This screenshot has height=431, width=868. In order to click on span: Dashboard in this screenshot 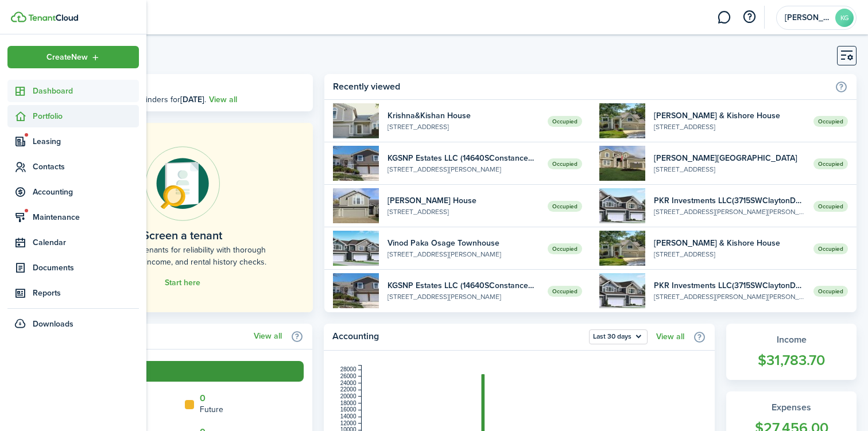, I will do `click(85, 91)`.